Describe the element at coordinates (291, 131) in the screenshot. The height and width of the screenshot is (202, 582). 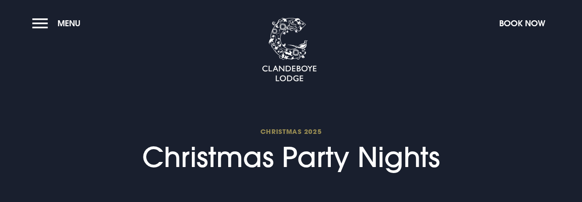
I see `span: Christmas 2025` at that location.